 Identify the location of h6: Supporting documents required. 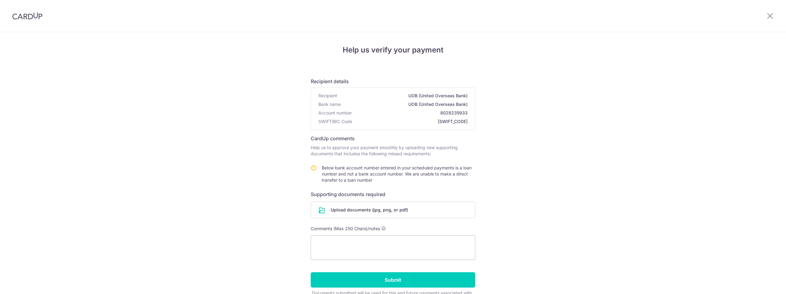
(393, 194).